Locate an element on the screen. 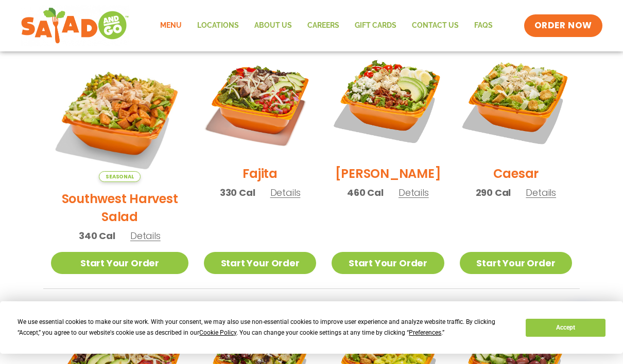 The width and height of the screenshot is (623, 364). span: 340 Cal is located at coordinates (97, 235).